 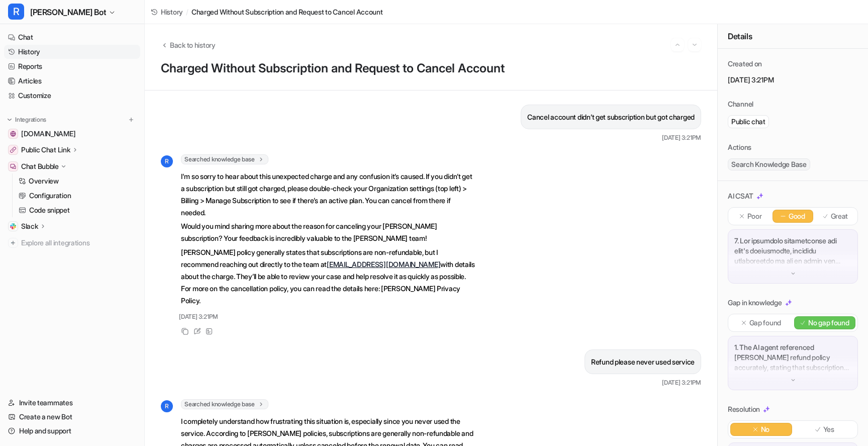 I want to click on a: Configuration, so click(x=77, y=196).